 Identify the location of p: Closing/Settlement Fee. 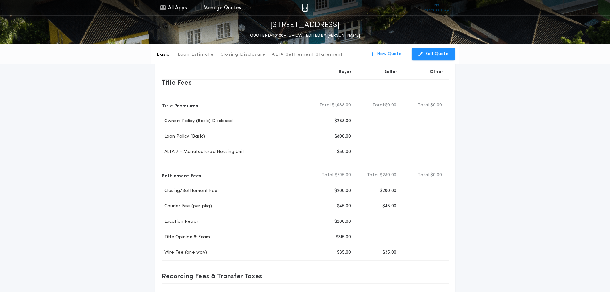
(190, 191).